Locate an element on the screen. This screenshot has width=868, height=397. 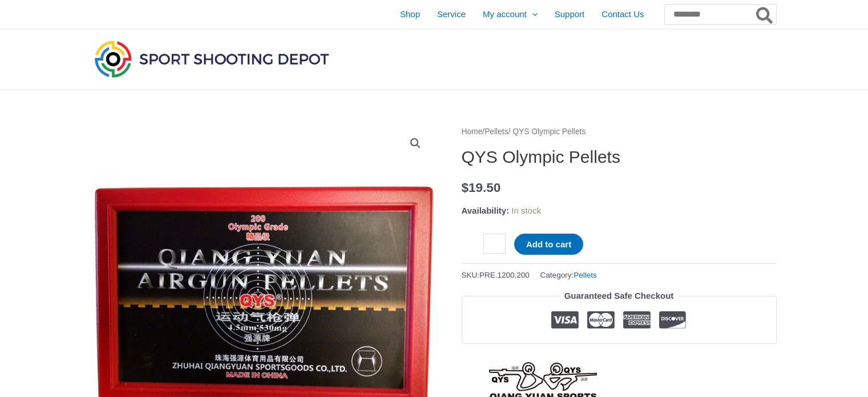
nav: Breadcrumb is located at coordinates (619, 132).